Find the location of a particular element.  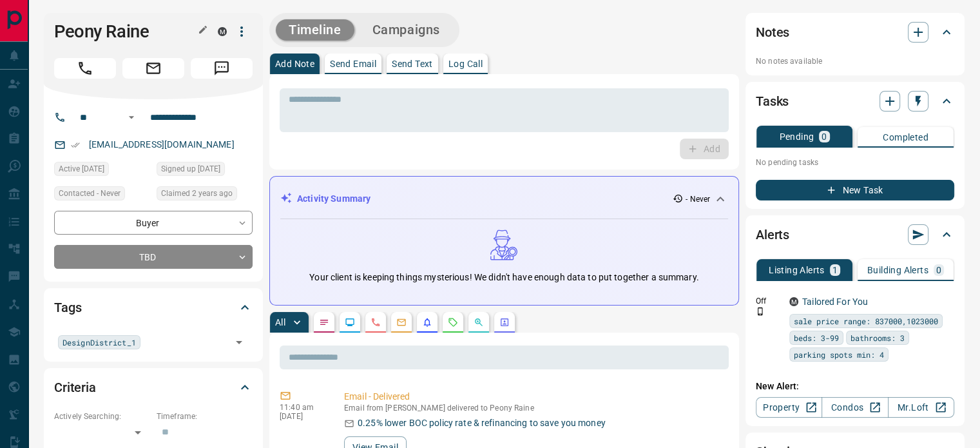

p: Off is located at coordinates (768, 301).